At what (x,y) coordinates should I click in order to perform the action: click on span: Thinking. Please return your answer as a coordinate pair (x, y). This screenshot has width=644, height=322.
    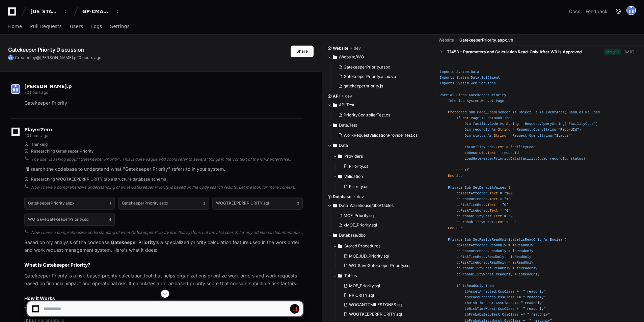
    Looking at the image, I should click on (39, 144).